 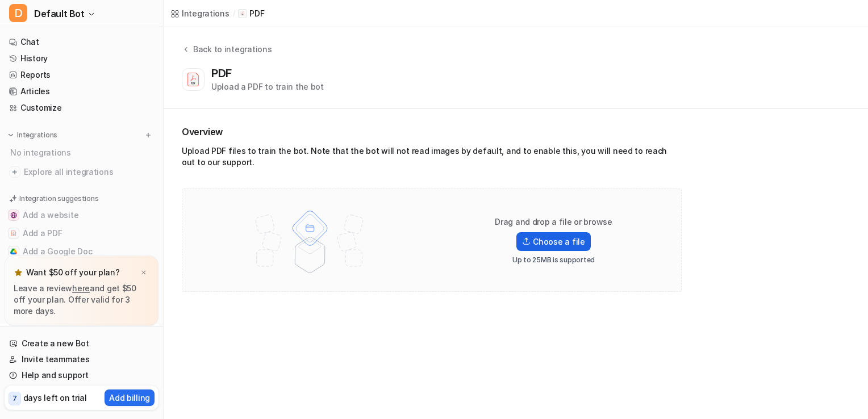 I want to click on span: D, so click(x=18, y=13).